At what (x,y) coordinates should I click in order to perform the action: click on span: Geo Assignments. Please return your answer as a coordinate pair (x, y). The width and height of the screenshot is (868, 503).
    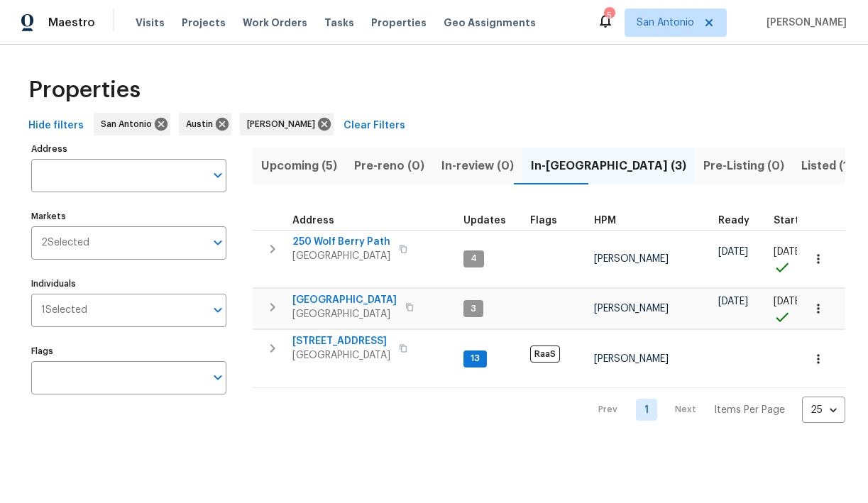
    Looking at the image, I should click on (490, 23).